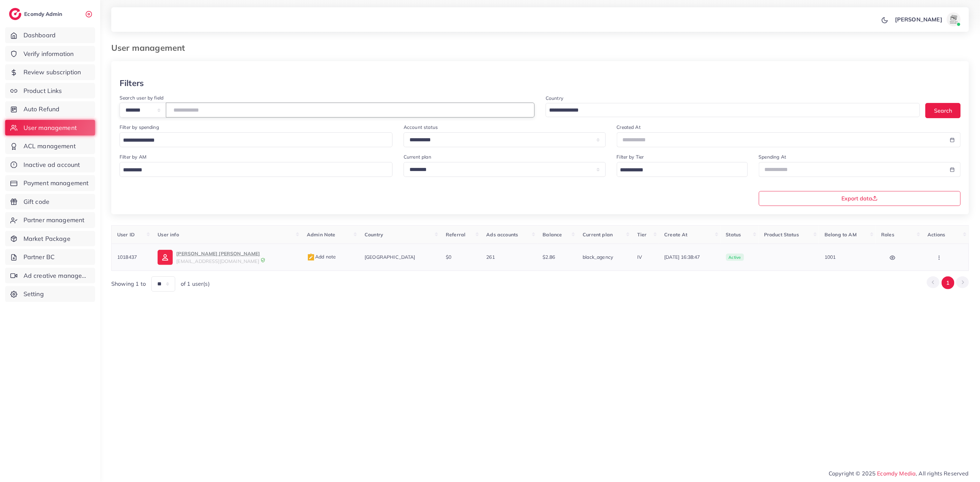 The width and height of the screenshot is (980, 482). What do you see at coordinates (936, 235) in the screenshot?
I see `span: Actions` at bounding box center [936, 235].